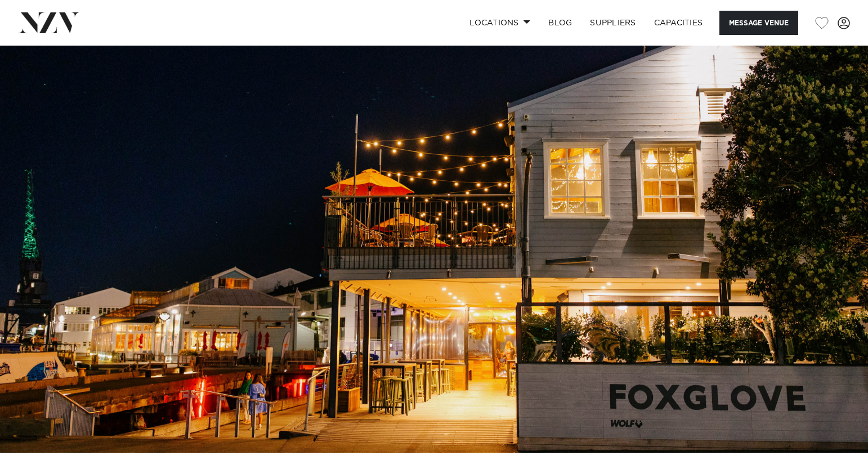 The height and width of the screenshot is (455, 868). I want to click on a: Locations, so click(500, 23).